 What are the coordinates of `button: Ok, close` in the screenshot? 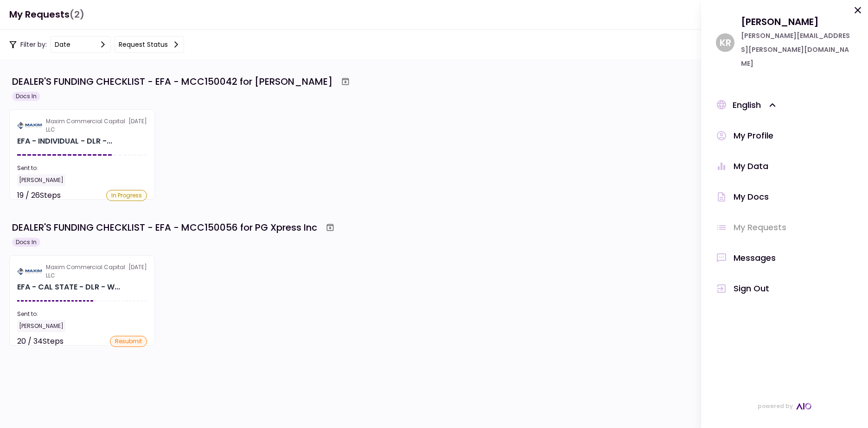 It's located at (858, 12).